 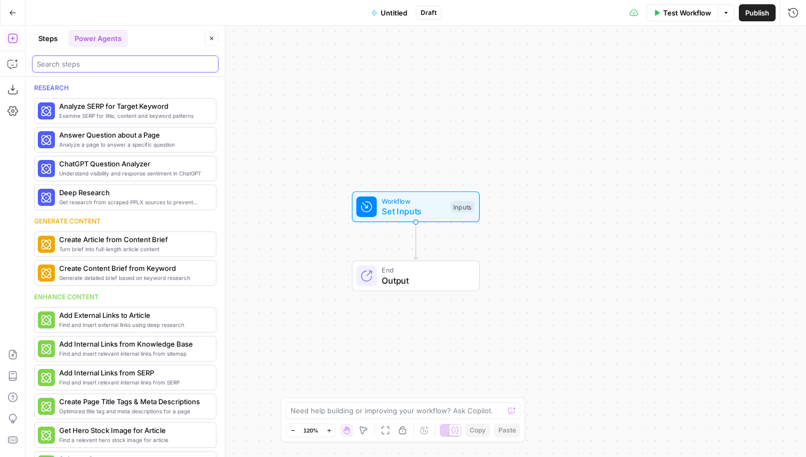 I want to click on span: Understand visibility and response sentiment in ChatGPT, so click(x=133, y=173).